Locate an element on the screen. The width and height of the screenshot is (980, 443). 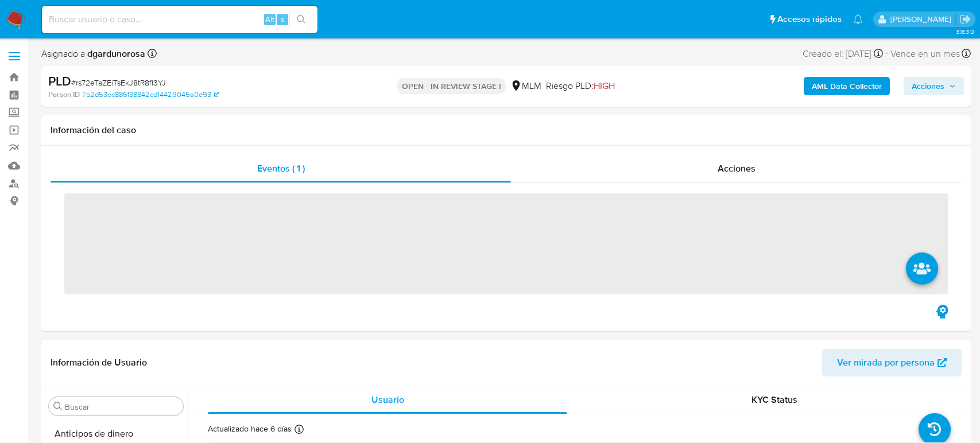
span: Ver mirada por persona is located at coordinates (886, 363).